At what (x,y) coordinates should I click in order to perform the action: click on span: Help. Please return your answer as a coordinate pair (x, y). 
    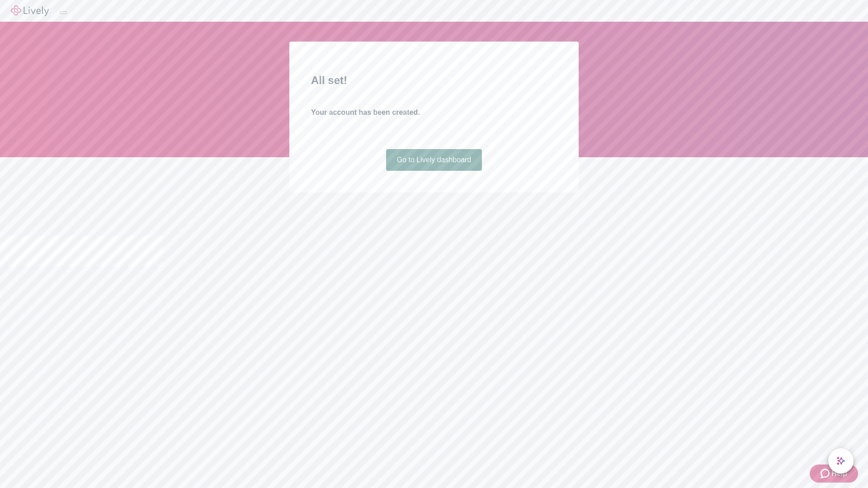
    Looking at the image, I should click on (839, 474).